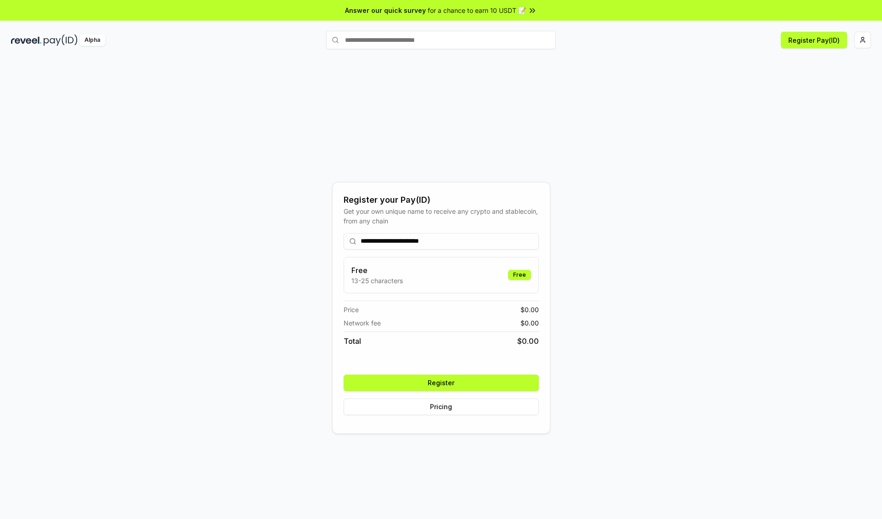 The width and height of the screenshot is (882, 519). What do you see at coordinates (441, 383) in the screenshot?
I see `button: Register` at bounding box center [441, 383].